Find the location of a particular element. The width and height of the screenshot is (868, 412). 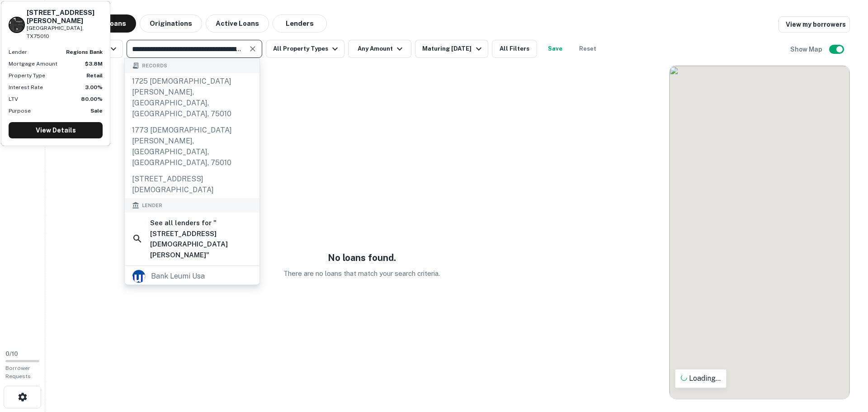

p: Property Type is located at coordinates (26, 76).